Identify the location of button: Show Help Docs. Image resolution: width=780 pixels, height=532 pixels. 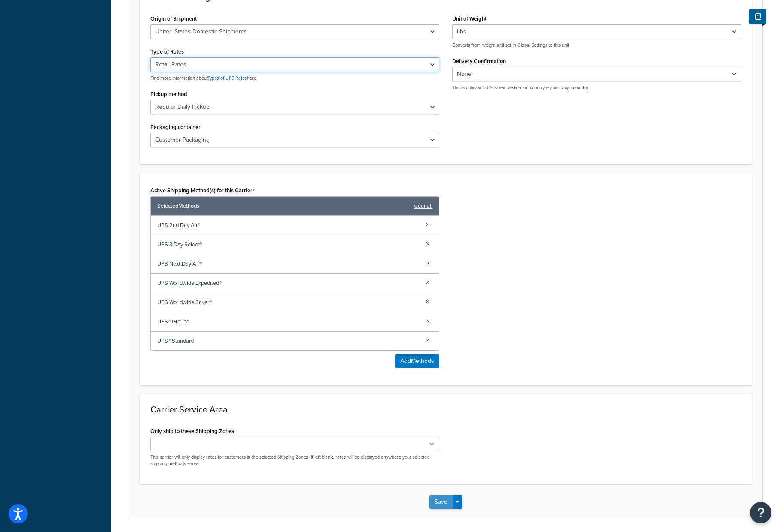
(757, 17).